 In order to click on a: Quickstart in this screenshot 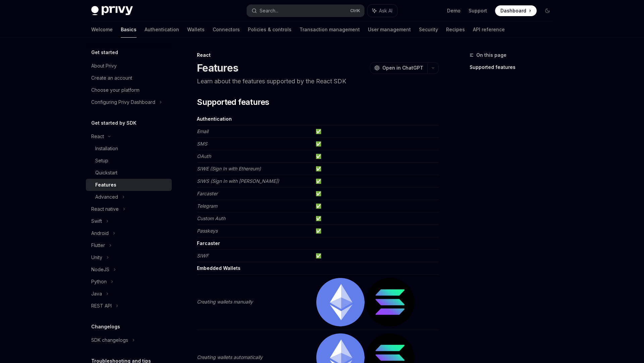, I will do `click(129, 173)`.